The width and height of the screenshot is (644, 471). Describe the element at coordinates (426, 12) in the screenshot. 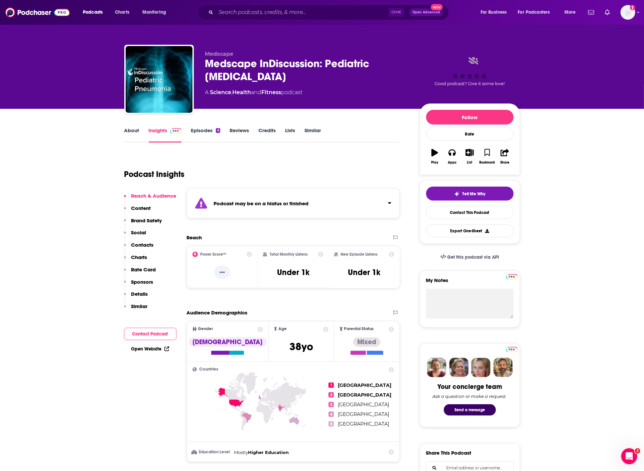

I see `button: Open AdvancedNew` at that location.